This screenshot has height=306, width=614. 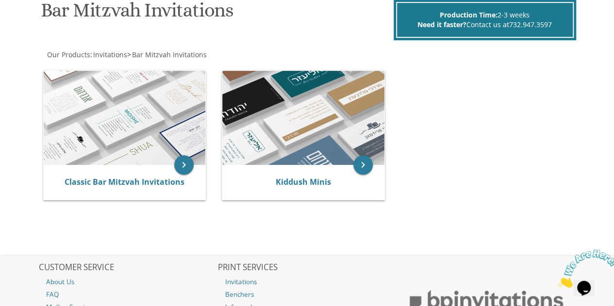 What do you see at coordinates (128, 268) in the screenshot?
I see `h2: CUSTOMER SERVICE` at bounding box center [128, 268].